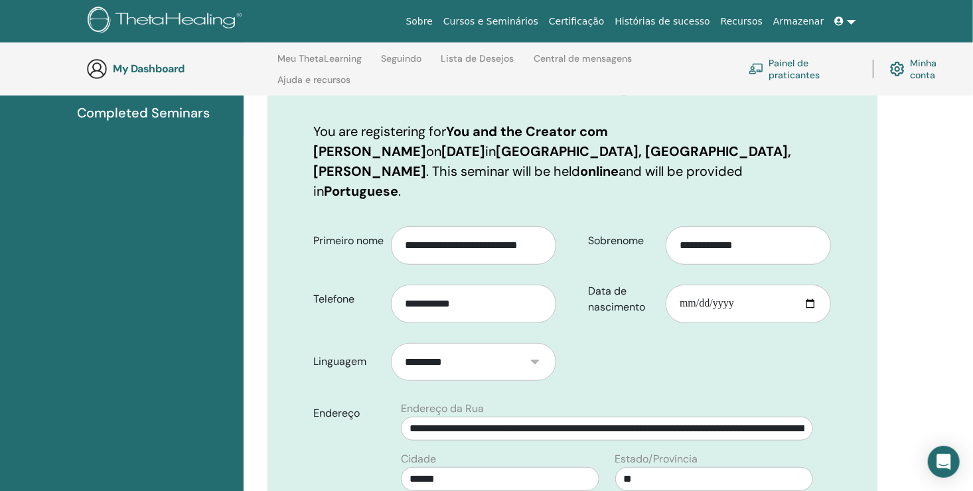  I want to click on label: Endereço da Rua, so click(442, 409).